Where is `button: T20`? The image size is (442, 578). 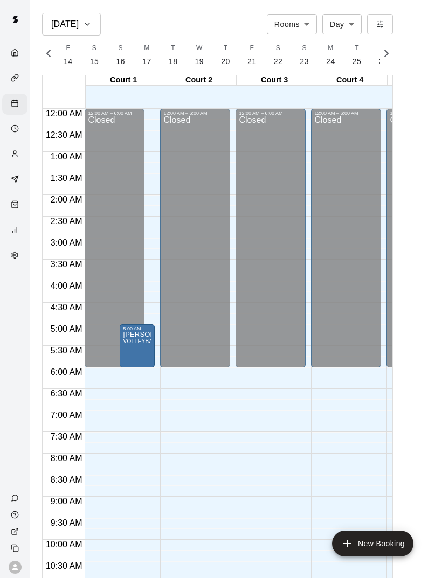 button: T20 is located at coordinates (225, 55).